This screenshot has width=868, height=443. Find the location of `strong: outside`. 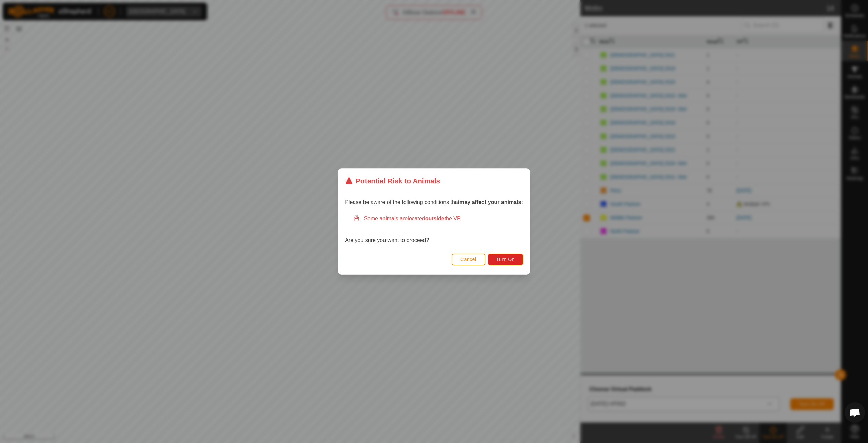

strong: outside is located at coordinates (435, 218).